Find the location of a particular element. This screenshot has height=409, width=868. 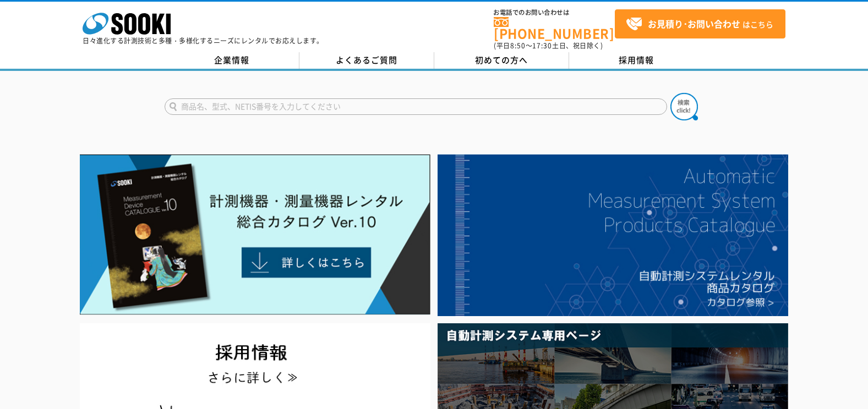

img: Catalog Ver10 is located at coordinates (255, 235).